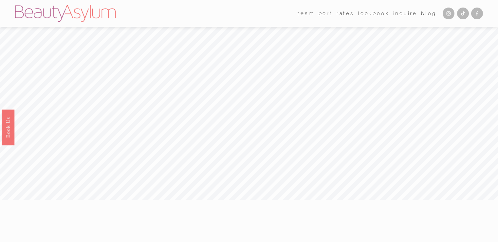  What do you see at coordinates (345, 13) in the screenshot?
I see `a: Rates` at bounding box center [345, 13].